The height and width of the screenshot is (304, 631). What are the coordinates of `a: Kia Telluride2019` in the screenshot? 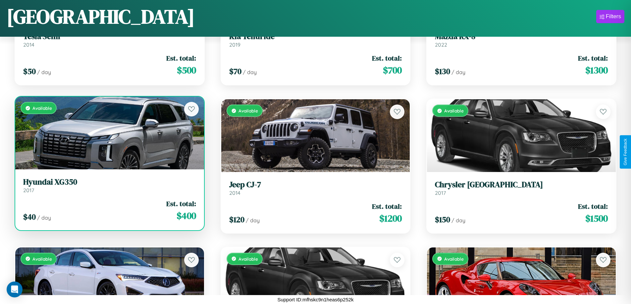 It's located at (315, 40).